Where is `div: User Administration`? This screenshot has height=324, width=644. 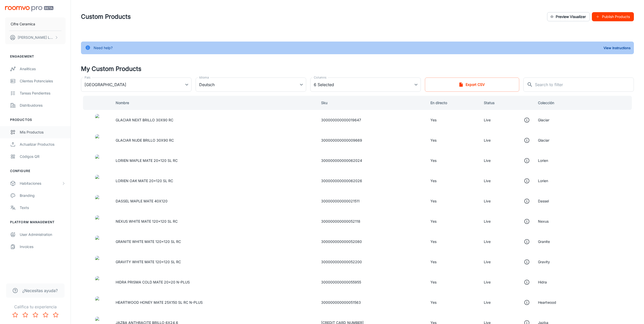
div: User Administration is located at coordinates (43, 235).